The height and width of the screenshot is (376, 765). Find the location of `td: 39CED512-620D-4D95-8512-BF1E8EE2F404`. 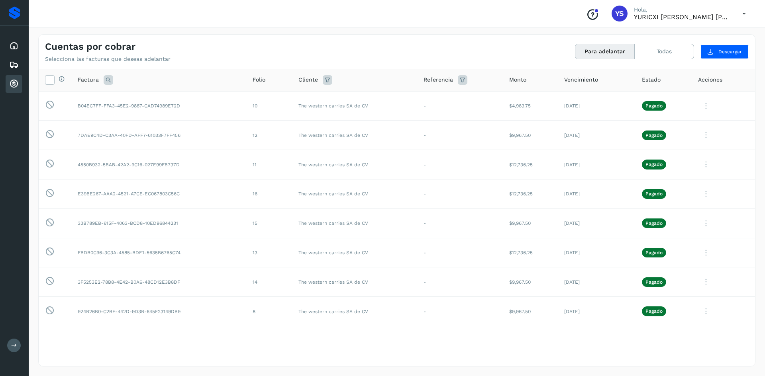

td: 39CED512-620D-4D95-8512-BF1E8EE2F404 is located at coordinates (158, 341).